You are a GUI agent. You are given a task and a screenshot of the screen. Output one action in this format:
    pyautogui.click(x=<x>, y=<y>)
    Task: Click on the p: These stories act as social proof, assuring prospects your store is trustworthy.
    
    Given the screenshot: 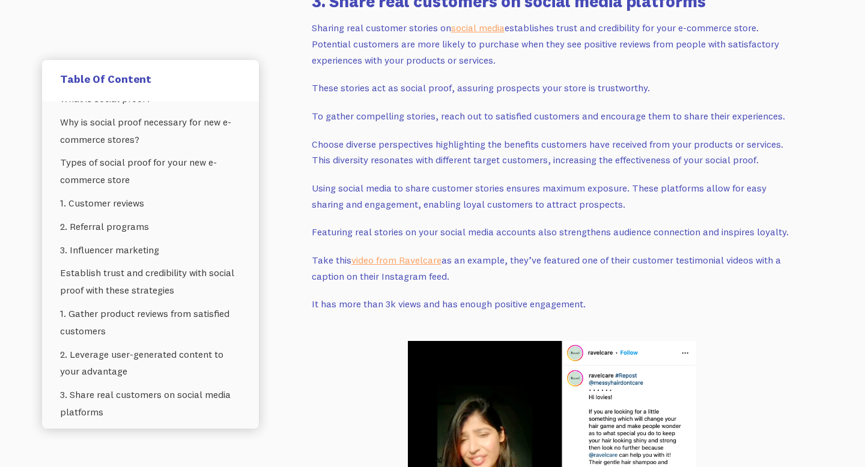 What is the action you would take?
    pyautogui.click(x=552, y=88)
    